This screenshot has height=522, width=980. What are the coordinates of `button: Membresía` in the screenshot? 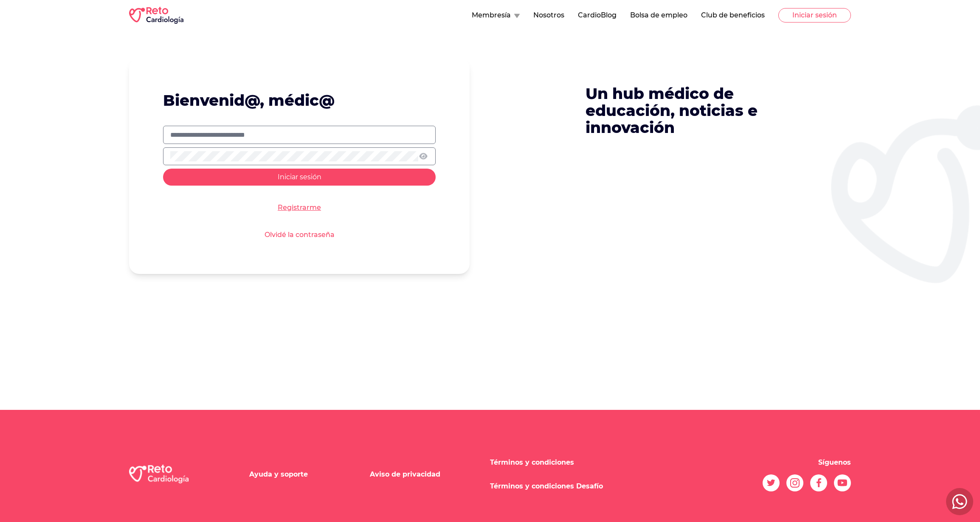 It's located at (495, 16).